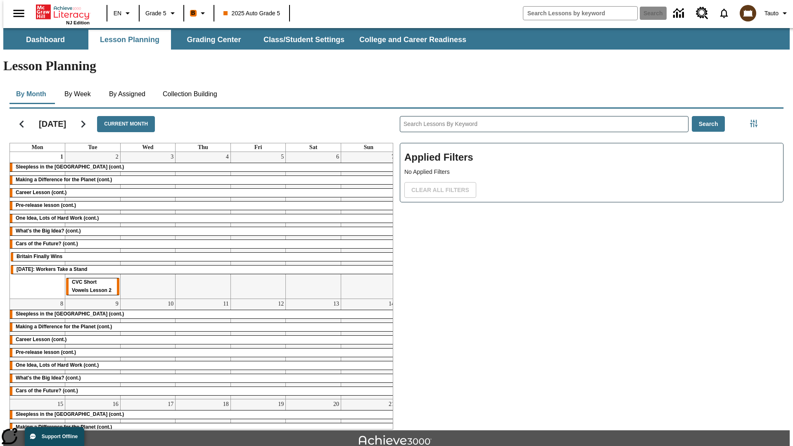 This screenshot has height=446, width=793. I want to click on button: Profile/Settings, so click(777, 13).